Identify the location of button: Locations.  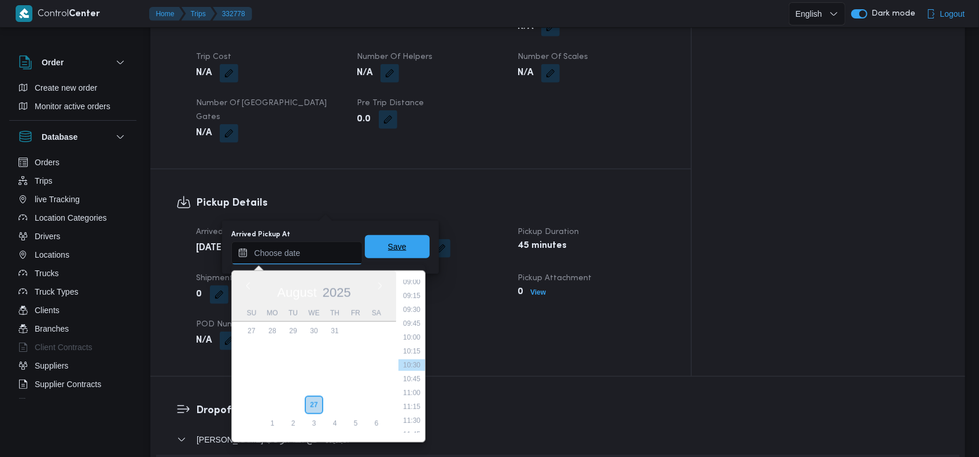
(73, 255).